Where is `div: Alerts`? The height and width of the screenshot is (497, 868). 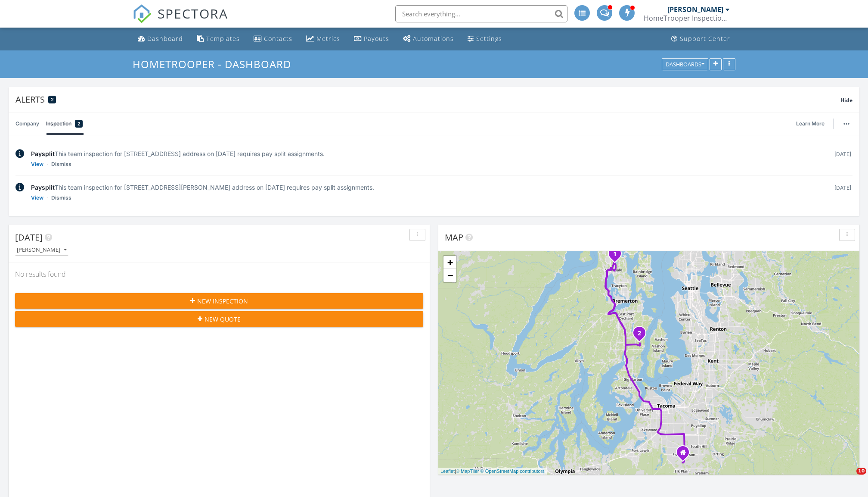 div: Alerts is located at coordinates (428, 99).